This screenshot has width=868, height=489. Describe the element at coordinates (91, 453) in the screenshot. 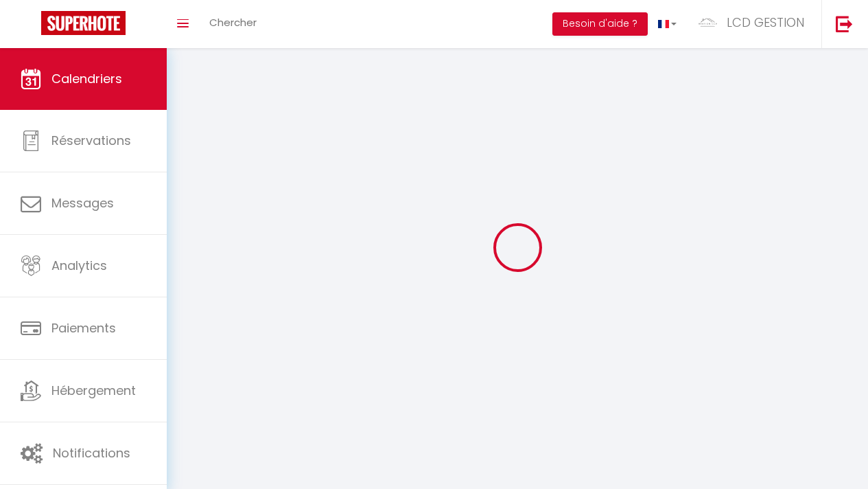

I see `span: Notifications` at that location.